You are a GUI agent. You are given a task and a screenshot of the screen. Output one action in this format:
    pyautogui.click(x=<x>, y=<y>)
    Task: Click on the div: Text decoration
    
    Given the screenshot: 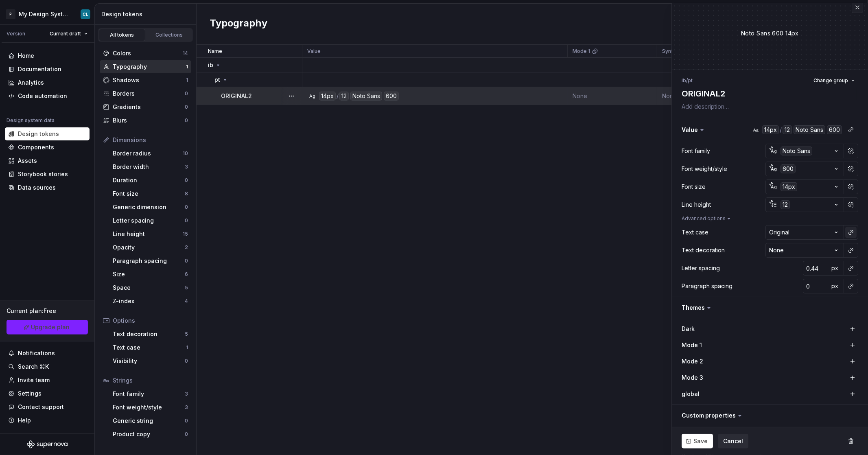 What is the action you would take?
    pyautogui.click(x=149, y=334)
    